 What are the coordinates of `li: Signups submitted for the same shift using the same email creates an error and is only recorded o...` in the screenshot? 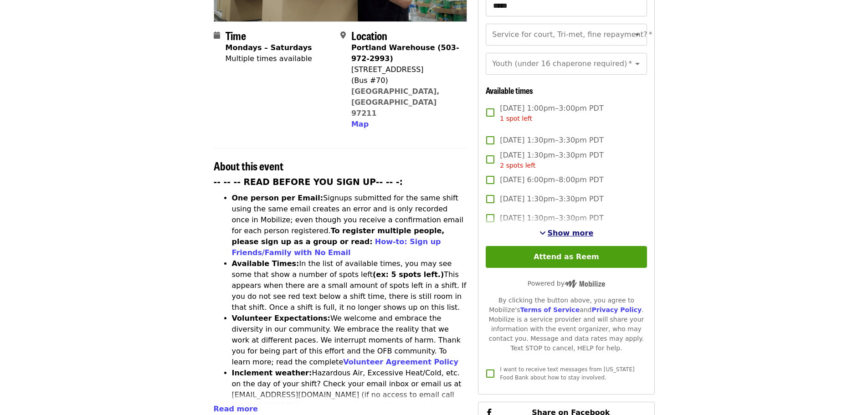 It's located at (350, 225).